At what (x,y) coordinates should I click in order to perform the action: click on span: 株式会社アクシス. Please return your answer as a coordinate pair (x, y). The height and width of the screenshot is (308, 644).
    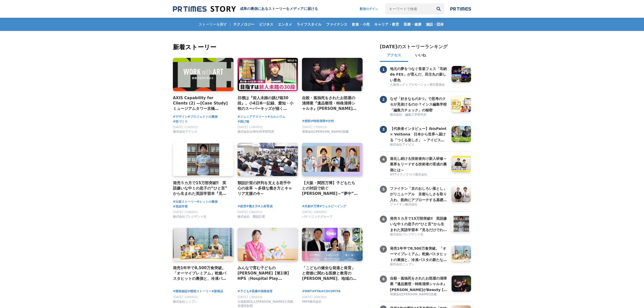
    Looking at the image, I should click on (185, 132).